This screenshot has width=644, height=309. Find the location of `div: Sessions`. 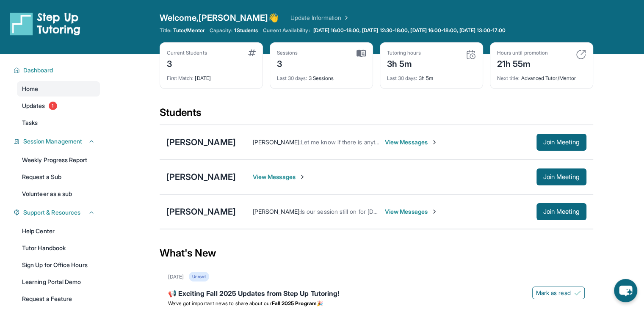

div: Sessions is located at coordinates (288, 53).